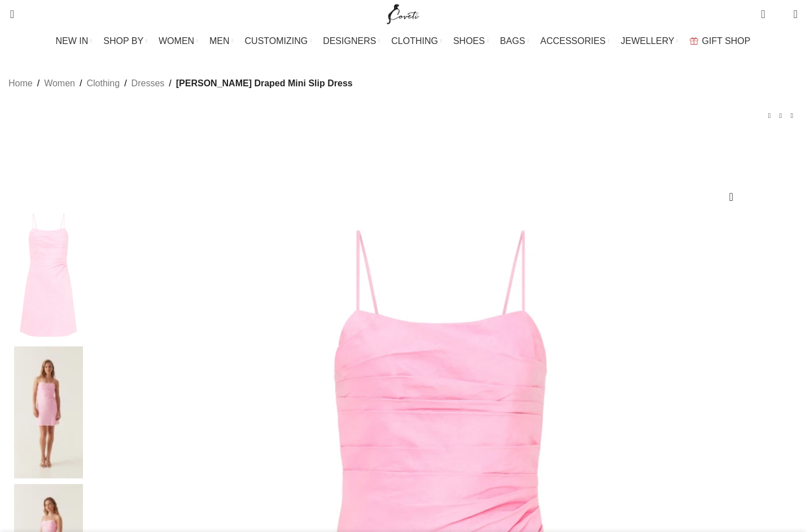 The width and height of the screenshot is (806, 532). What do you see at coordinates (20, 83) in the screenshot?
I see `a: Home` at bounding box center [20, 83].